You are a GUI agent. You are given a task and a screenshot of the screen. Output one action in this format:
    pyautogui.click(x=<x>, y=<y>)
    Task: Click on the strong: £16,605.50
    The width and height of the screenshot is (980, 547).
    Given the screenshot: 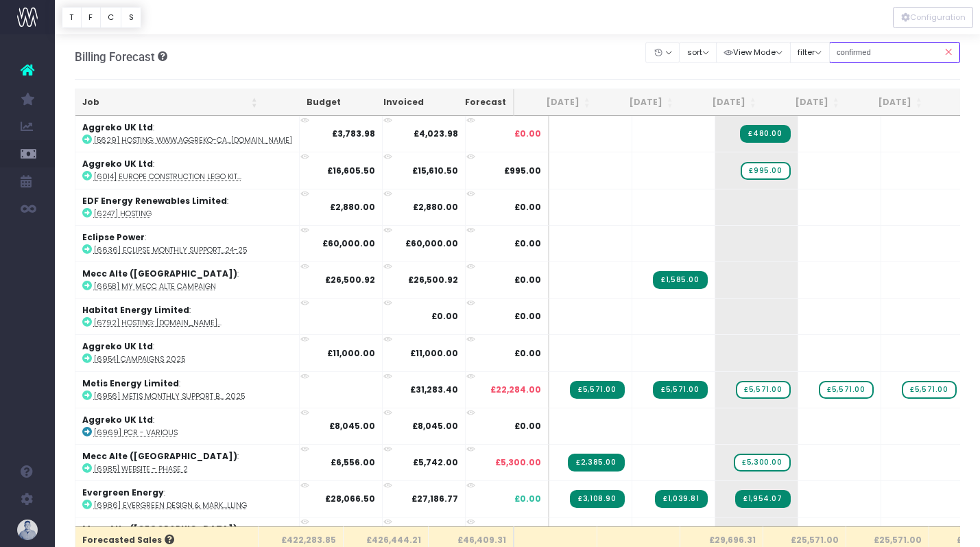 What is the action you would take?
    pyautogui.click(x=351, y=170)
    